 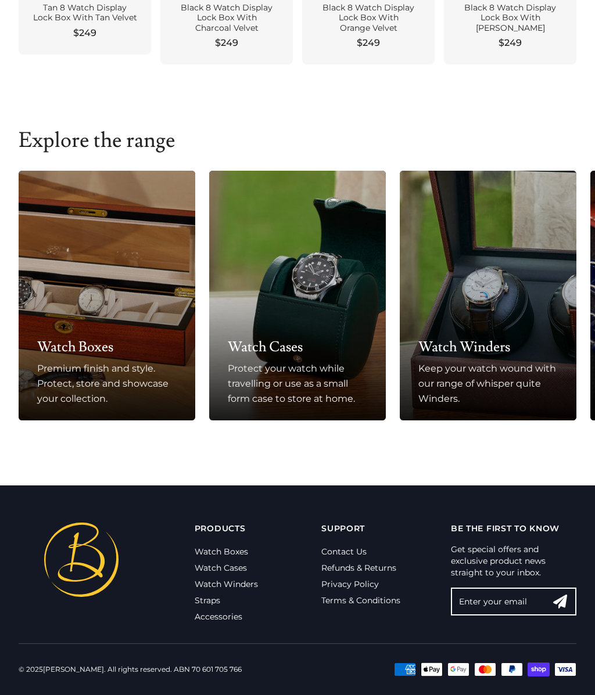 What do you see at coordinates (361, 528) in the screenshot?
I see `p: Support` at bounding box center [361, 528].